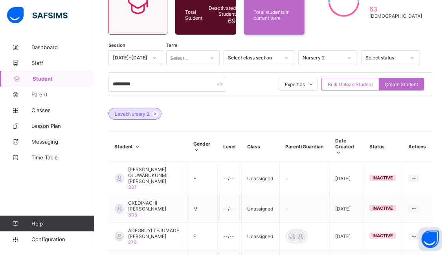 The width and height of the screenshot is (446, 255). I want to click on span: Messaging, so click(63, 141).